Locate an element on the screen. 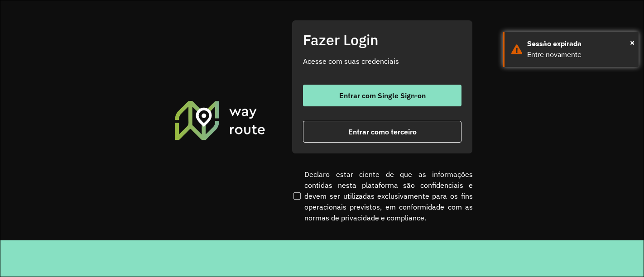  span: Entrar como terceiro is located at coordinates (382, 132).